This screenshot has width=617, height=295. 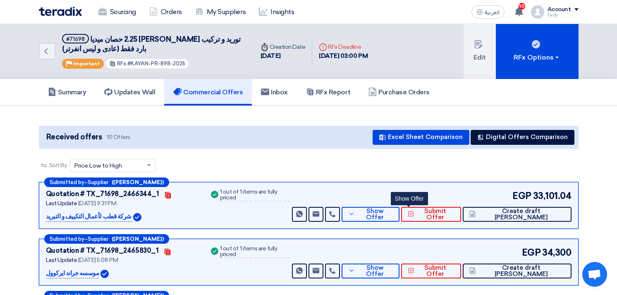 I want to click on a: Orders, so click(x=165, y=12).